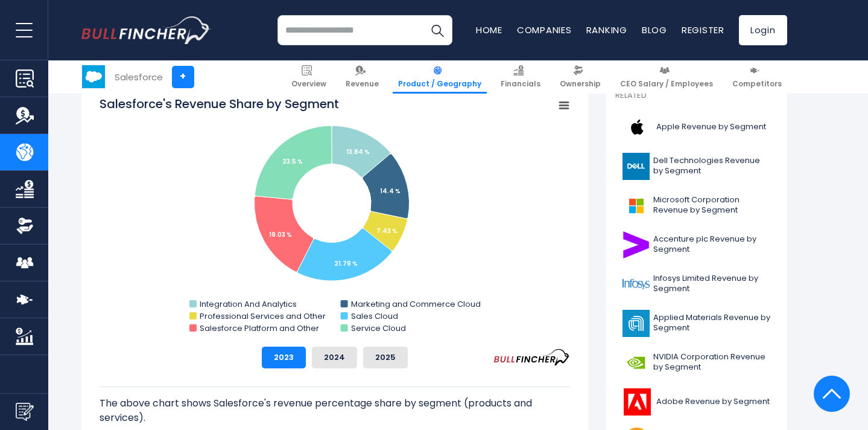 The width and height of the screenshot is (868, 430). Describe the element at coordinates (711, 323) in the screenshot. I see `span: Applied Materials Revenue by Segment` at that location.